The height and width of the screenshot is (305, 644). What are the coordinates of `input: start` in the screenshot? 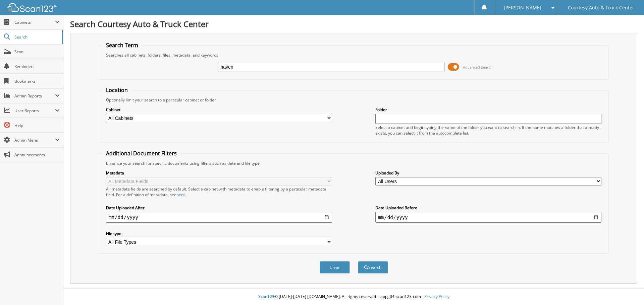 It's located at (219, 217).